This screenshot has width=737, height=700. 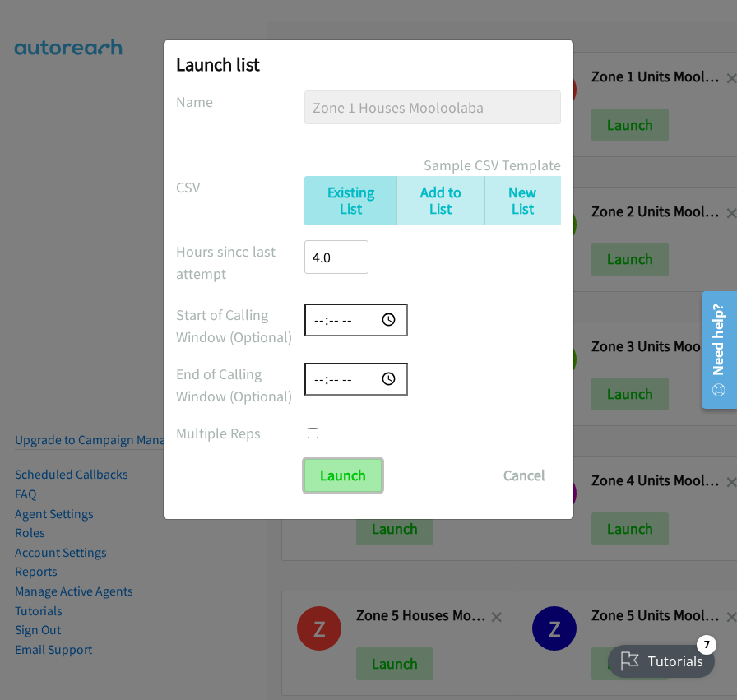 I want to click on a: Existing List, so click(x=350, y=200).